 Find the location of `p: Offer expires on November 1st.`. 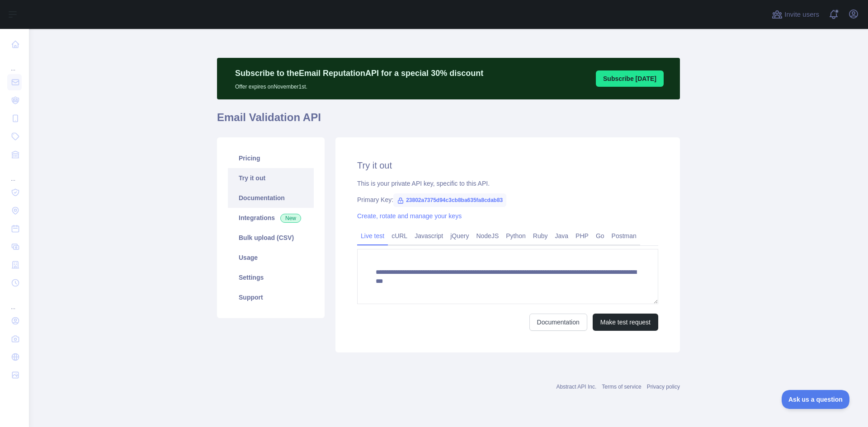

p: Offer expires on November 1st. is located at coordinates (359, 85).